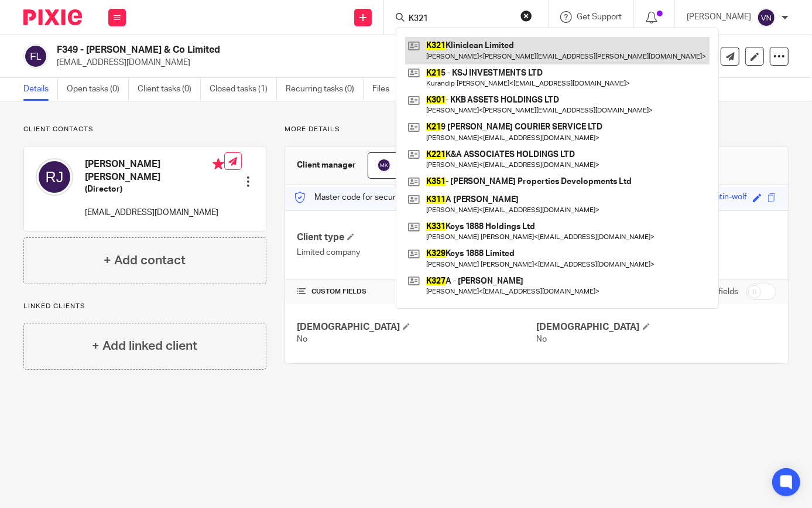 This screenshot has height=508, width=812. Describe the element at coordinates (98, 89) in the screenshot. I see `a: Open tasks (0)` at that location.